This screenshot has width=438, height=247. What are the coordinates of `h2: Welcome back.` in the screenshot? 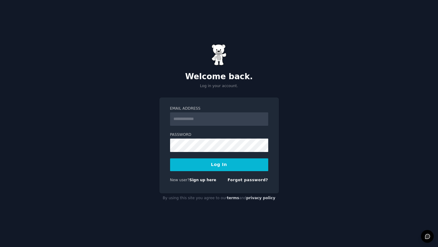 It's located at (219, 77).